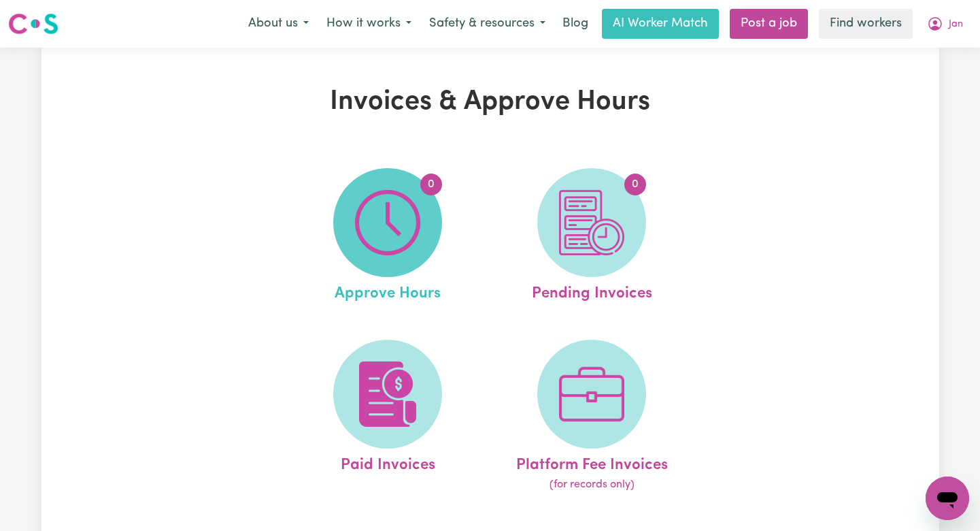 The height and width of the screenshot is (531, 980). What do you see at coordinates (33, 24) in the screenshot?
I see `a: Careseekers logo` at bounding box center [33, 24].